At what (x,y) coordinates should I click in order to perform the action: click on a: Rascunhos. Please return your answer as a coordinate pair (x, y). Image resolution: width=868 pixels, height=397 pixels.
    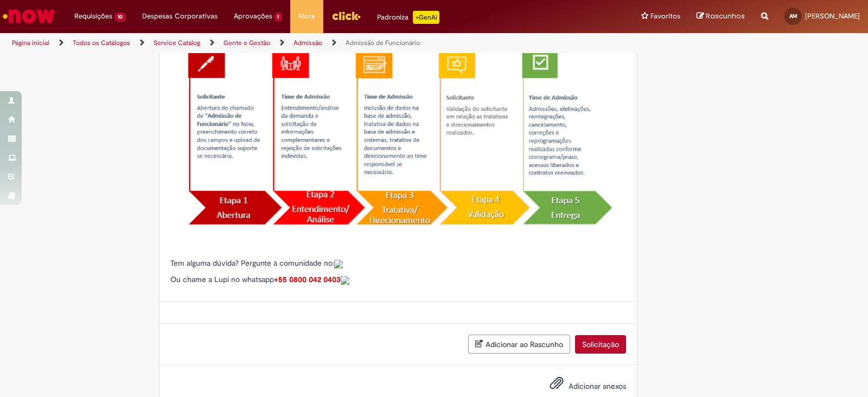
    Looking at the image, I should click on (721, 16).